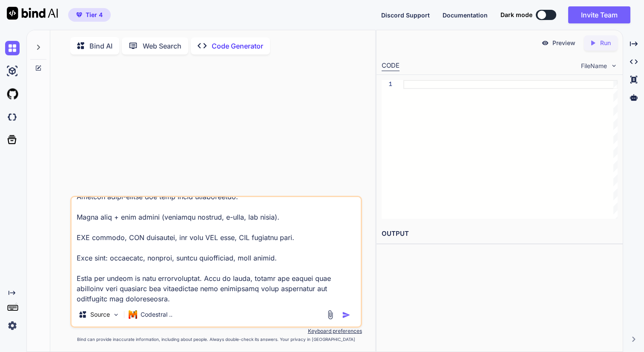  What do you see at coordinates (516, 15) in the screenshot?
I see `span: Dark mode` at bounding box center [516, 15].